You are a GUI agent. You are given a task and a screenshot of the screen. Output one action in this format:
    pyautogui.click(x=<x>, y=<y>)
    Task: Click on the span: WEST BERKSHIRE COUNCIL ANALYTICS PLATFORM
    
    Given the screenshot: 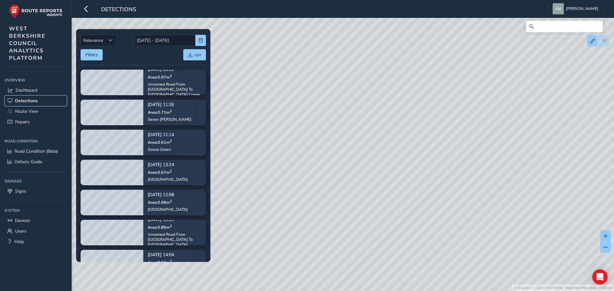 What is the action you would take?
    pyautogui.click(x=27, y=43)
    